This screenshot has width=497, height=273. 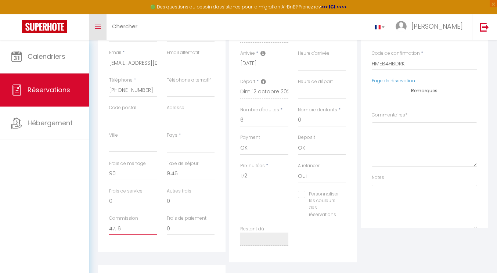 What do you see at coordinates (172, 135) in the screenshot?
I see `label: Pays` at bounding box center [172, 135].